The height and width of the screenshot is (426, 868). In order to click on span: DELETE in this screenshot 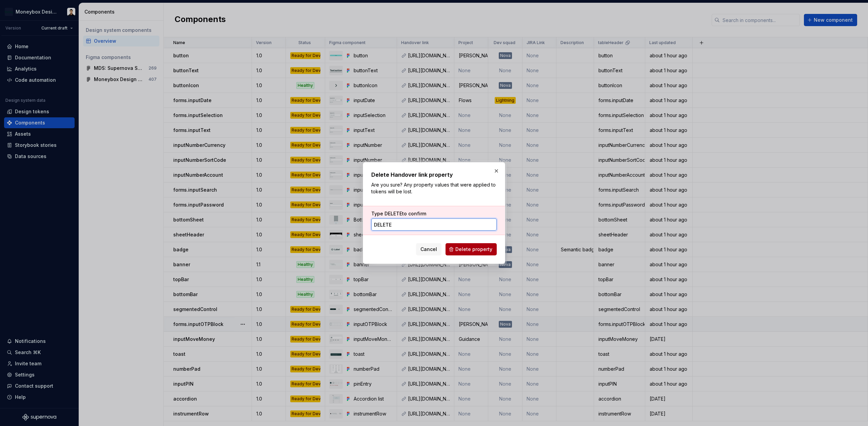, I will do `click(394, 213)`.